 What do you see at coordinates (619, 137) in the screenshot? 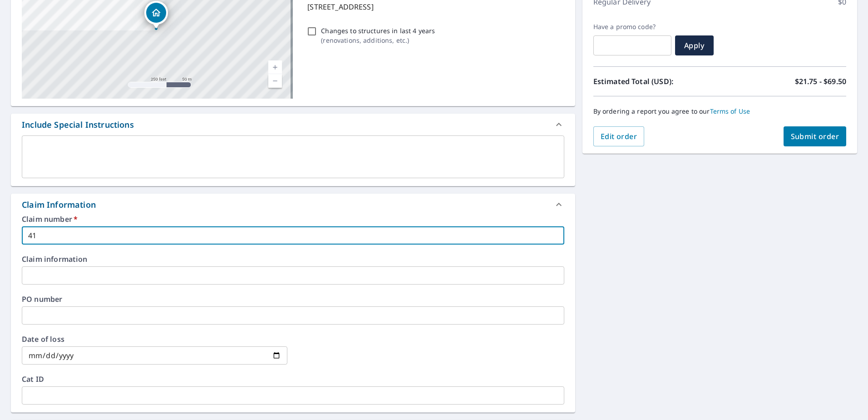
I see `span: Edit order` at bounding box center [619, 137].